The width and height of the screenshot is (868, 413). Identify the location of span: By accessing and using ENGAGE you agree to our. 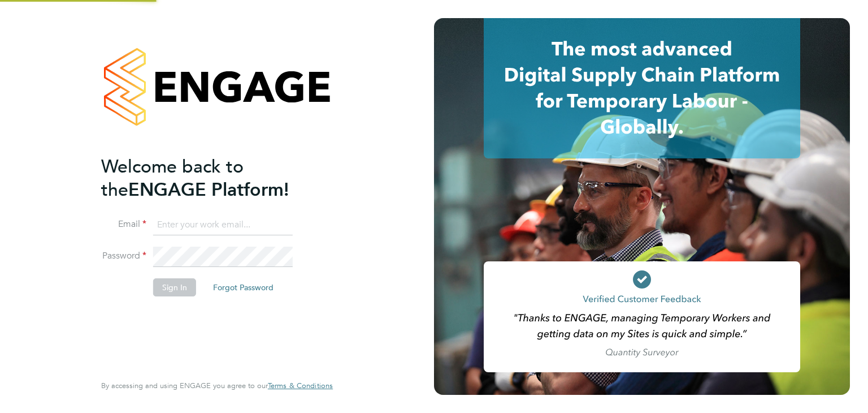
(217, 385).